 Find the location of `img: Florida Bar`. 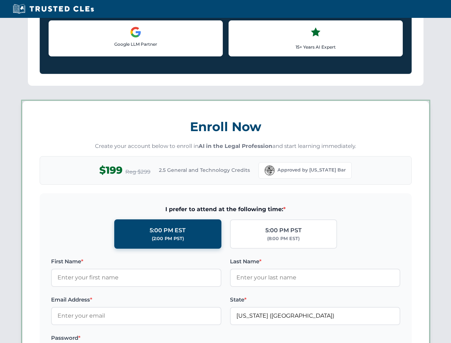

img: Florida Bar is located at coordinates (269, 170).